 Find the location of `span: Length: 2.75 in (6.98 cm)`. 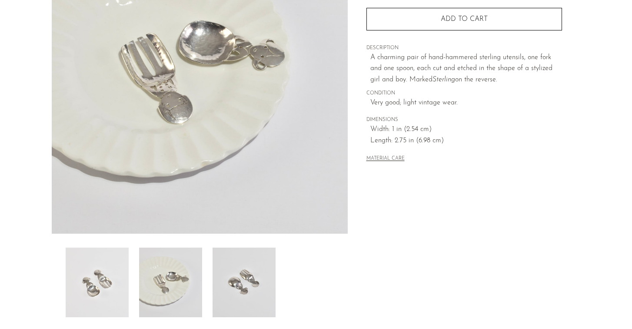

span: Length: 2.75 in (6.98 cm) is located at coordinates (466, 141).